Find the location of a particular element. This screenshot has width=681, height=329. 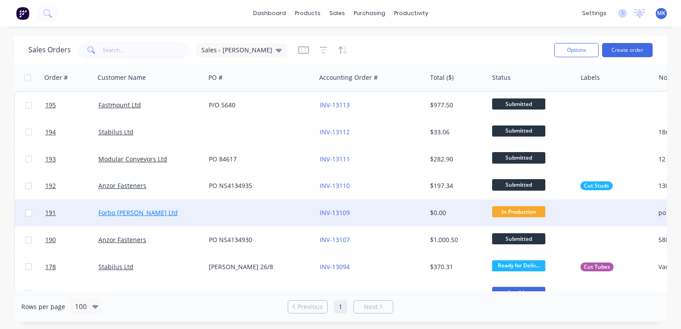

div: PO NS4134935 is located at coordinates (258, 186).